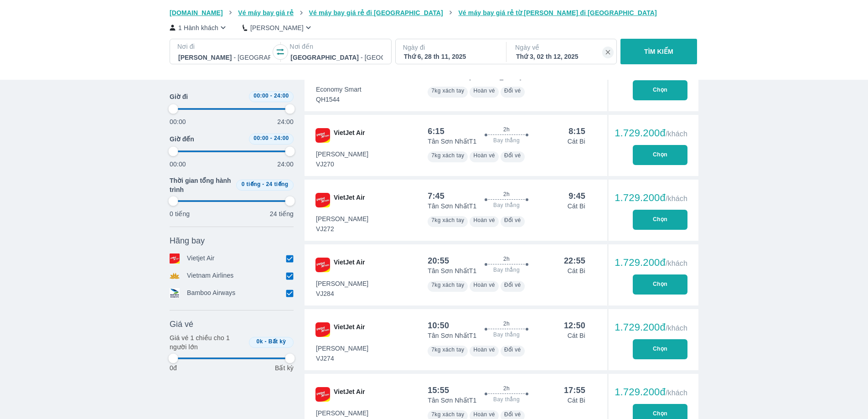 This screenshot has width=868, height=419. I want to click on span: QH1544, so click(339, 100).